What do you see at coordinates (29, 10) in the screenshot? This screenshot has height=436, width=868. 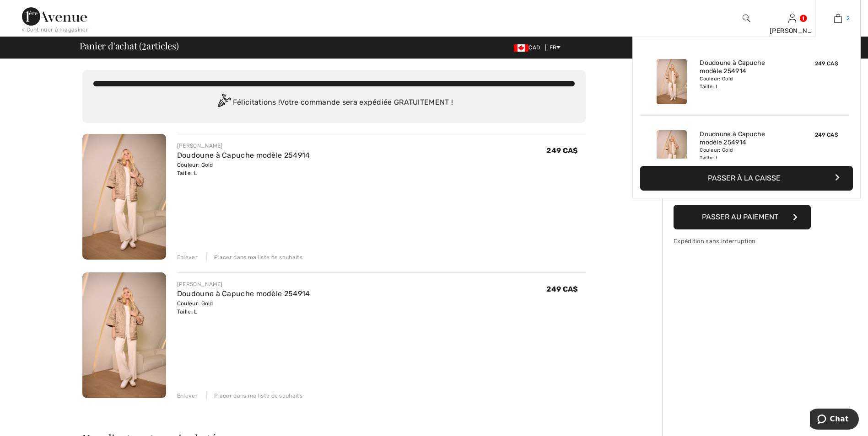 I see `span: Chat` at bounding box center [29, 10].